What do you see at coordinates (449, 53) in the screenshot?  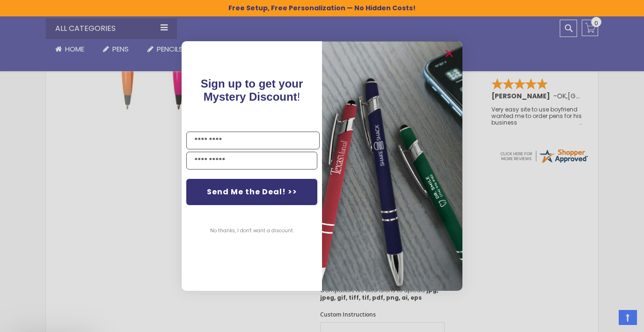 I see `button: Close dialog` at bounding box center [449, 53].